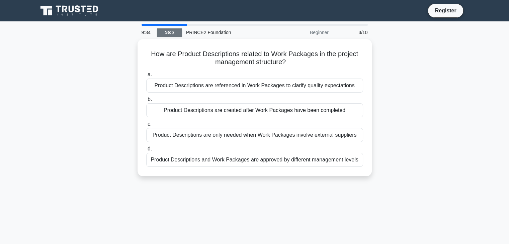 The height and width of the screenshot is (244, 509). I want to click on div: PRINCE2 Foundation, so click(228, 32).